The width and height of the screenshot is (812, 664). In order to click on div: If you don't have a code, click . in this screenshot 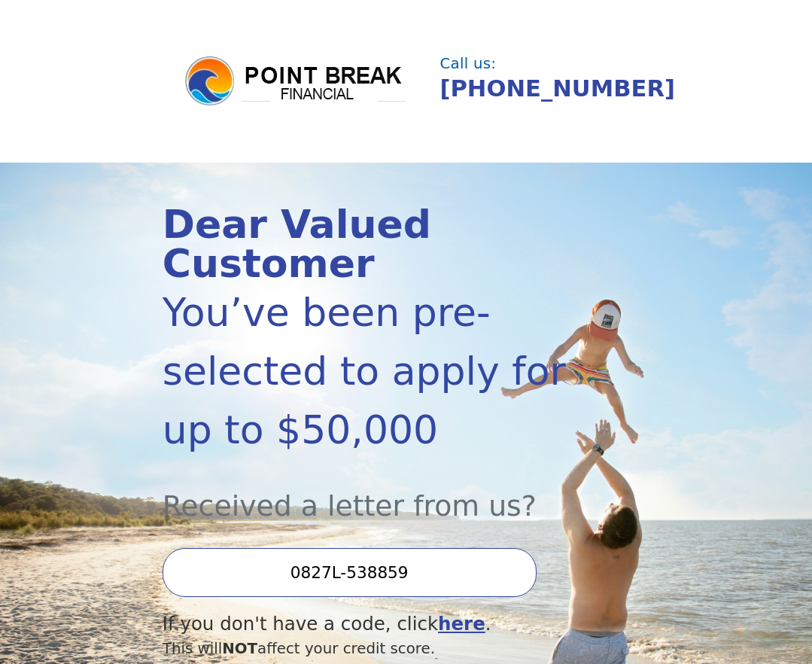, I will do `click(370, 625)`.